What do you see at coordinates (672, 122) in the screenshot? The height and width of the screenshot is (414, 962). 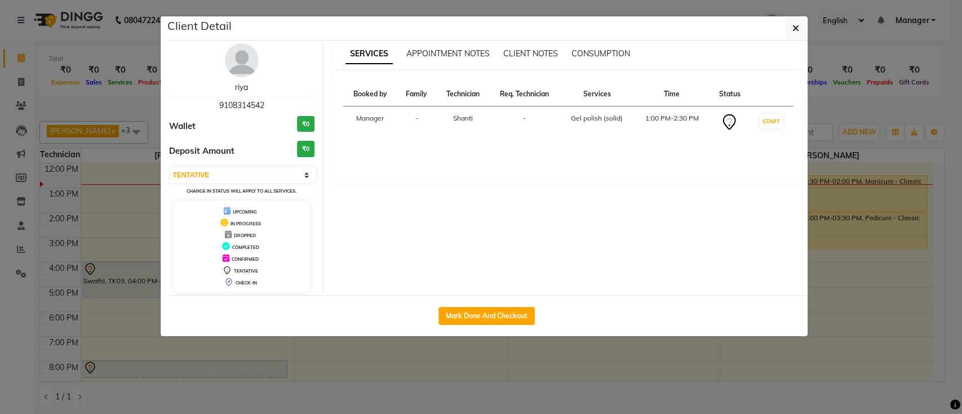 I see `td: 1:00 PM-2:30 PM` at bounding box center [672, 122].